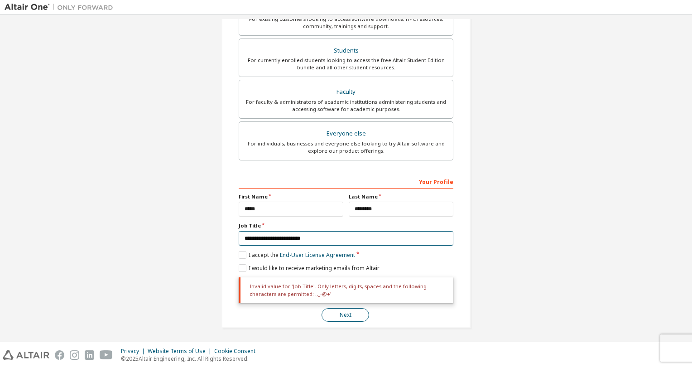 The width and height of the screenshot is (692, 368). I want to click on div: Website Terms of Use, so click(181, 351).